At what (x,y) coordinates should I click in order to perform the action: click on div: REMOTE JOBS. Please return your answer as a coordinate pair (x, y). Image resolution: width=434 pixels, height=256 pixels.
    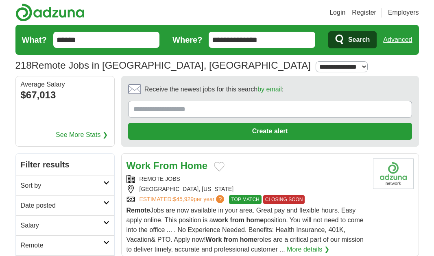
    Looking at the image, I should click on (247, 179).